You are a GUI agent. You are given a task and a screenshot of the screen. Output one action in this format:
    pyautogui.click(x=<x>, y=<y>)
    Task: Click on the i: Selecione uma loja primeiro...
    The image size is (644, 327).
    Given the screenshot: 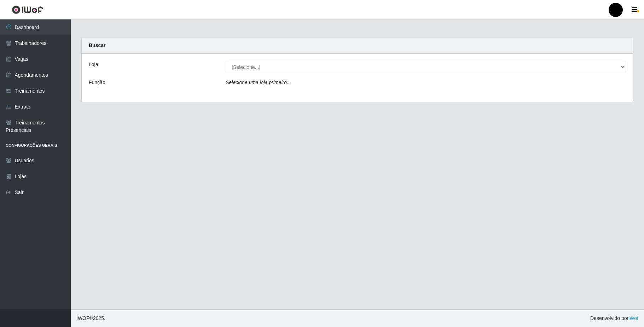 What is the action you would take?
    pyautogui.click(x=258, y=82)
    